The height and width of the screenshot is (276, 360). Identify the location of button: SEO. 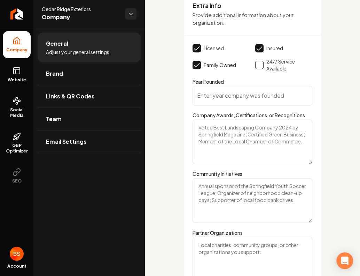
(17, 176).